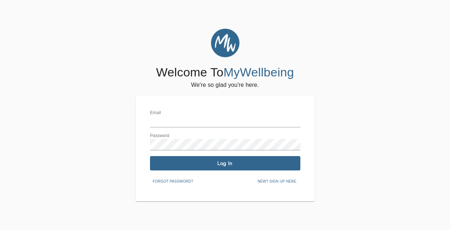 The image size is (450, 230). What do you see at coordinates (277, 181) in the screenshot?
I see `span: New? Sign up here.` at bounding box center [277, 181].